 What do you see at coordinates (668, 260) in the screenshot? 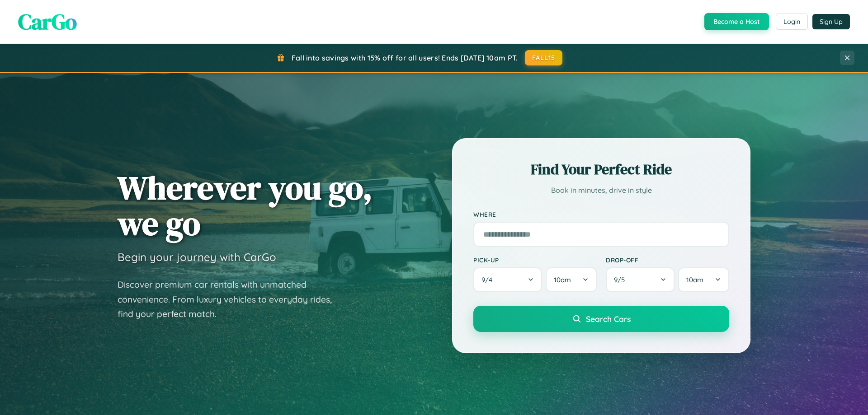
I see `label: Drop-off` at bounding box center [668, 260].